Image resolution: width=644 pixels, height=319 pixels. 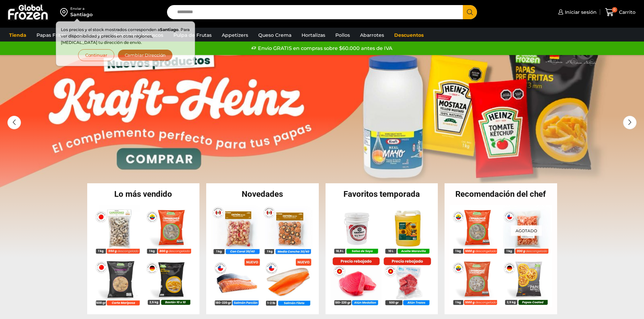 I want to click on button: Search button, so click(x=470, y=12).